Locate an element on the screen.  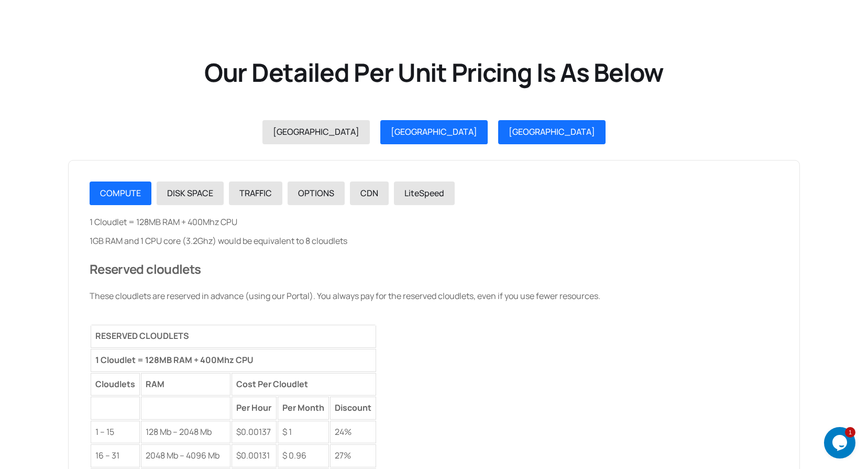
td: 27% is located at coordinates (353, 456).